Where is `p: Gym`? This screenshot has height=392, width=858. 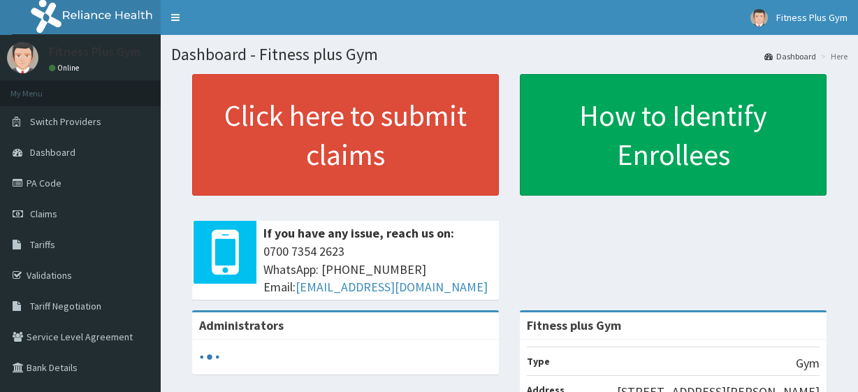
p: Gym is located at coordinates (808, 364).